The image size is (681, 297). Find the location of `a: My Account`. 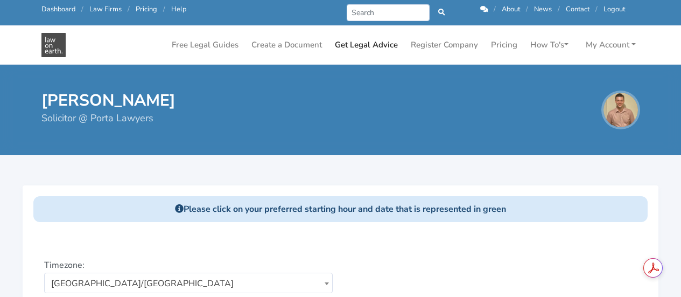

a: My Account is located at coordinates (610, 45).